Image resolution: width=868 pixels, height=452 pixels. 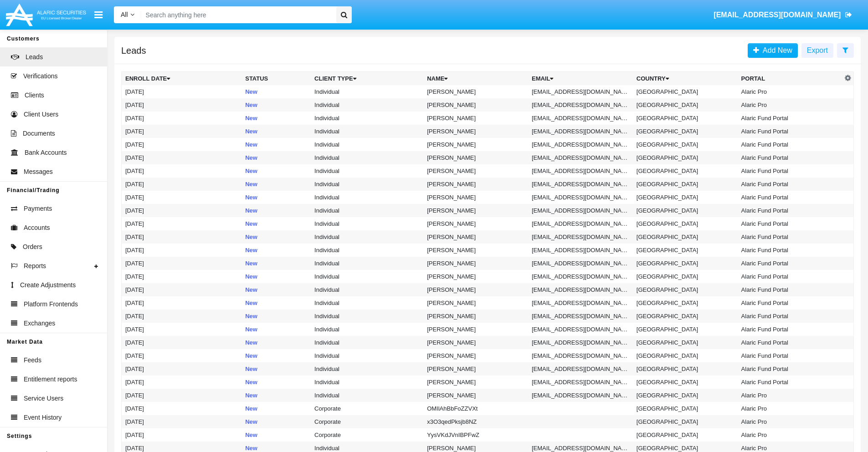 I want to click on span: Client Users, so click(x=41, y=114).